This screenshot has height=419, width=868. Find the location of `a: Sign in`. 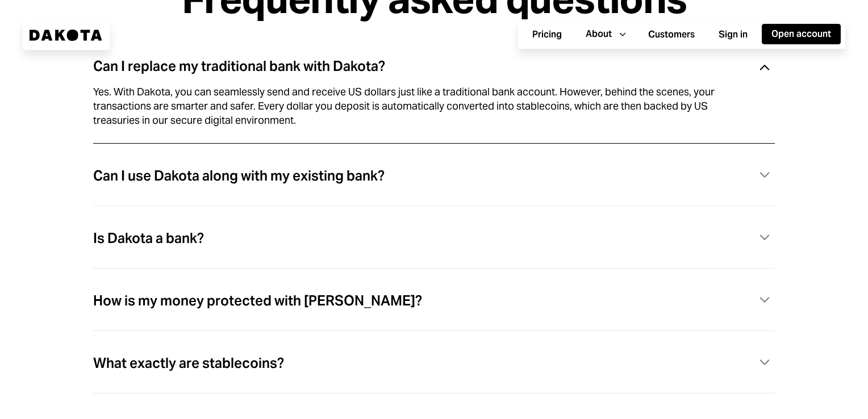

a: Sign in is located at coordinates (733, 34).